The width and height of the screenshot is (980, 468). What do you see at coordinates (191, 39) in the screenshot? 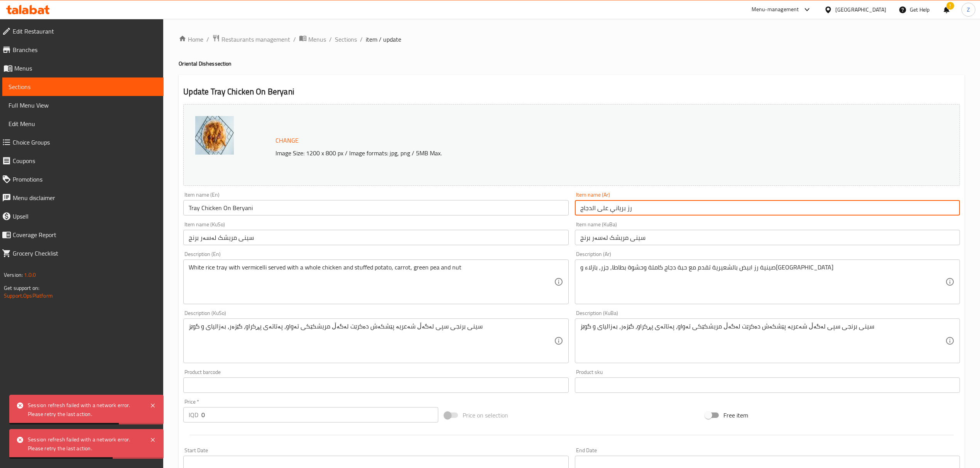
I see `a: Home` at bounding box center [191, 39].